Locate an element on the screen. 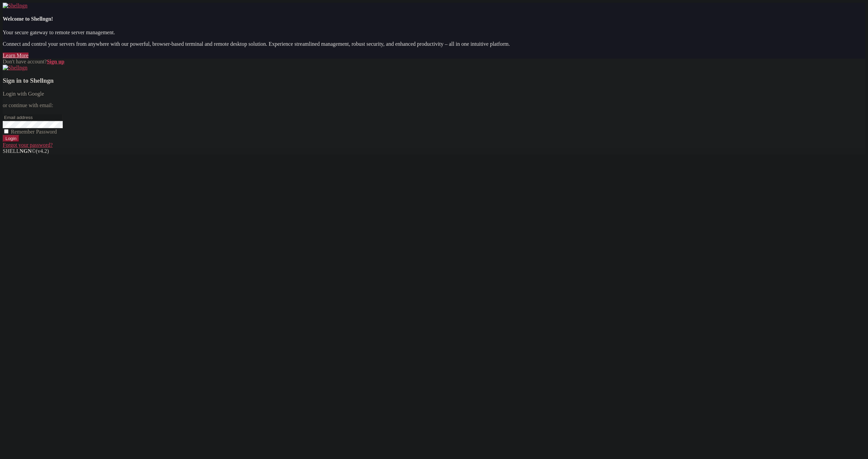  a: Login with Google is located at coordinates (23, 94).